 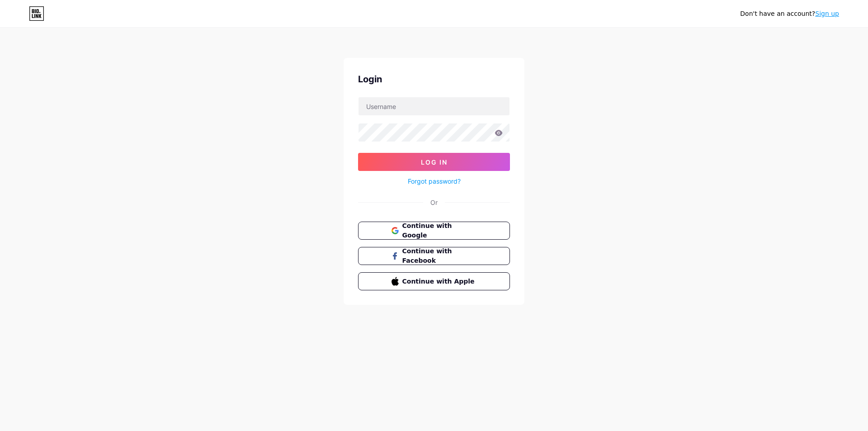 What do you see at coordinates (434, 231) in the screenshot?
I see `a: Continue with Google` at bounding box center [434, 231].